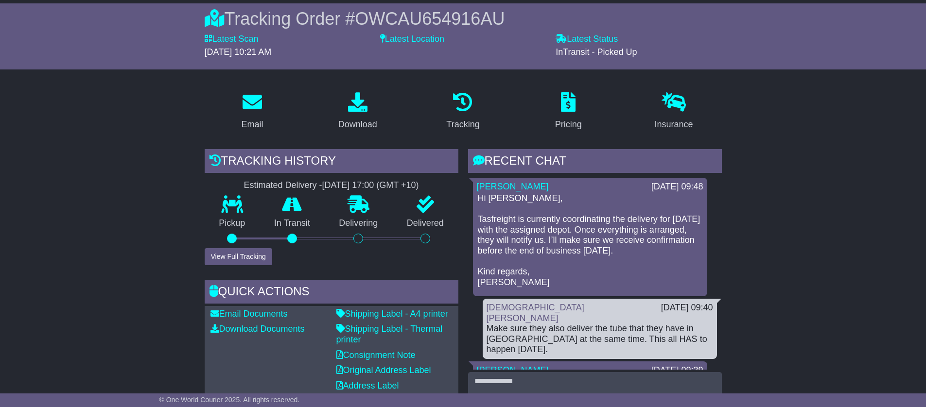 This screenshot has height=407, width=926. I want to click on div: RECENT CHAT, so click(595, 162).